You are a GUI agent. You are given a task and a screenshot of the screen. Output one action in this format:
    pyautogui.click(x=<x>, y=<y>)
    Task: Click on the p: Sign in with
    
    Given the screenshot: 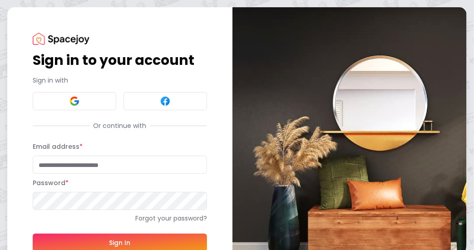 What is the action you would take?
    pyautogui.click(x=120, y=80)
    